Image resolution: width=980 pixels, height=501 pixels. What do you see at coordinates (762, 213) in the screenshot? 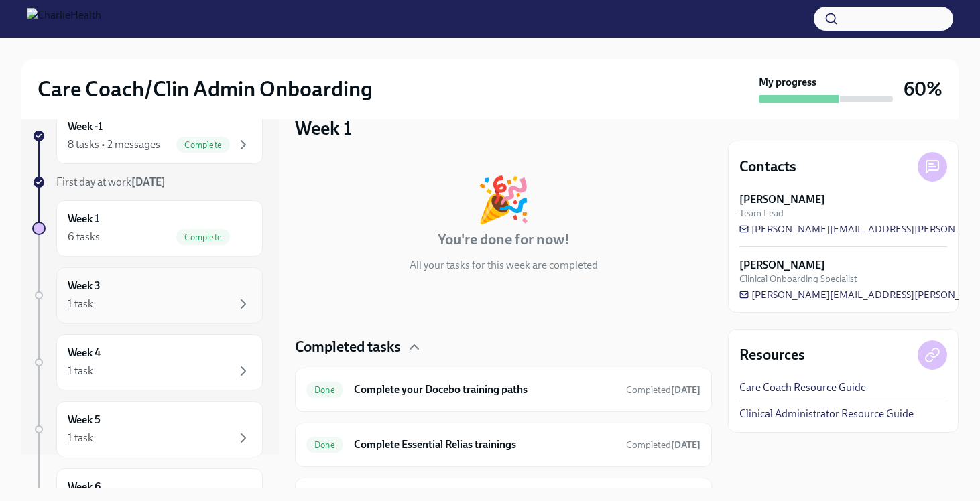
I see `span: Team Lead` at bounding box center [762, 213].